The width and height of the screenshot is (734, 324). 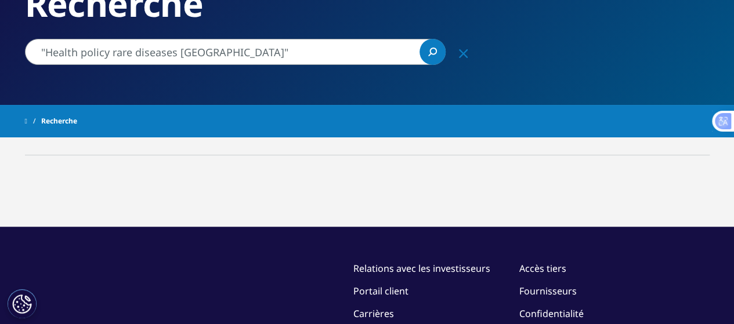 I want to click on font: Carrières, so click(x=374, y=314).